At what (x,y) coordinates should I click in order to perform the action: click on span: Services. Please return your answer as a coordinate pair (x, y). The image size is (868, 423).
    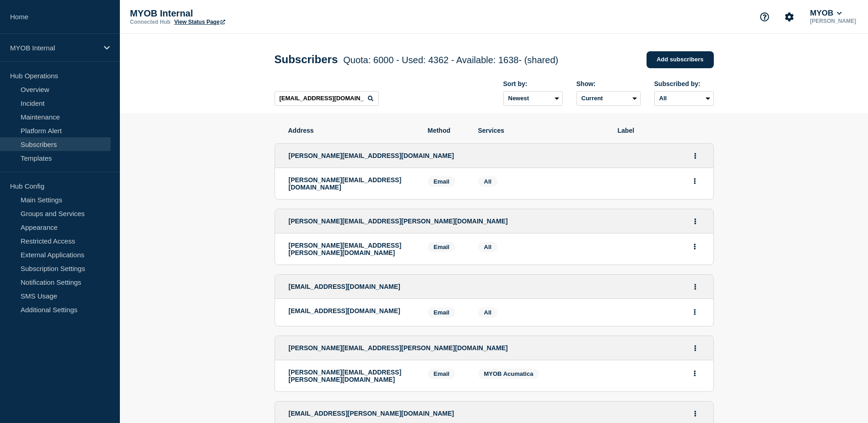
    Looking at the image, I should click on (541, 130).